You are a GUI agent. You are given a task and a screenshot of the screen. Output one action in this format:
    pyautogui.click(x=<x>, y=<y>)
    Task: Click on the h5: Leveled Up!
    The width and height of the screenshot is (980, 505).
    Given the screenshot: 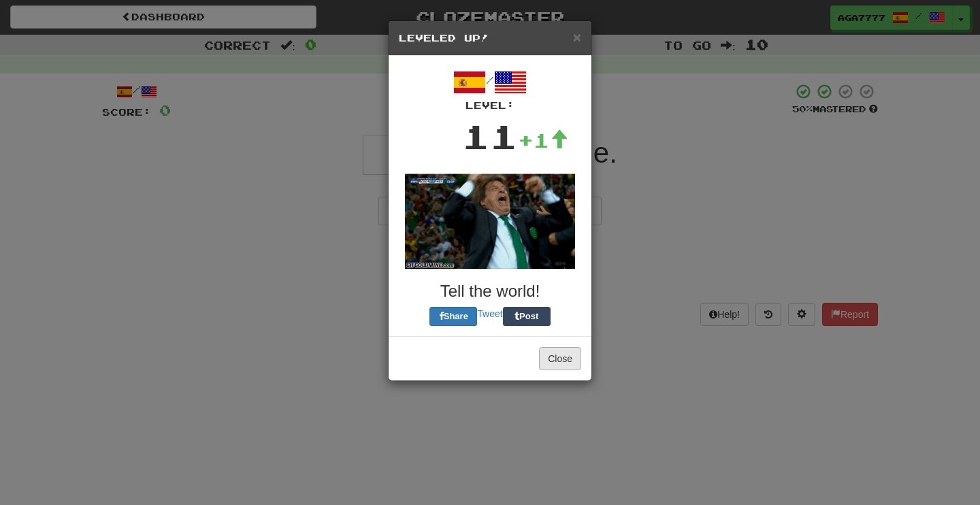 What is the action you would take?
    pyautogui.click(x=490, y=38)
    